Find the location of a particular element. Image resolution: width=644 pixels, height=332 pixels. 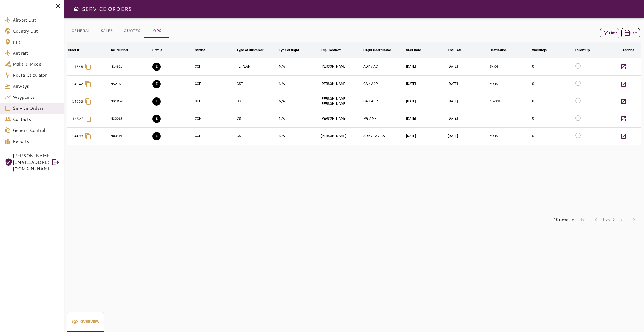

div: ADRIANA DEL POZO, LAURA ALONSO, GERARDO ARGUIJO is located at coordinates (383, 136).